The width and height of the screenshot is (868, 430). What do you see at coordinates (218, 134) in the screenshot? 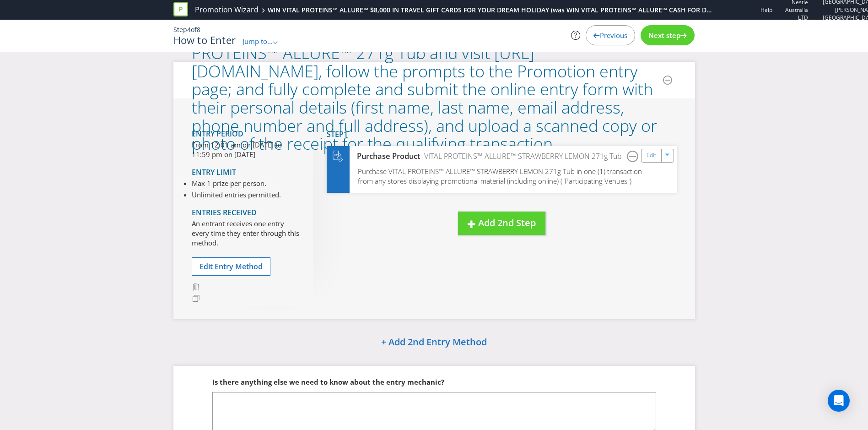
I see `span: Entry Period` at bounding box center [218, 134].